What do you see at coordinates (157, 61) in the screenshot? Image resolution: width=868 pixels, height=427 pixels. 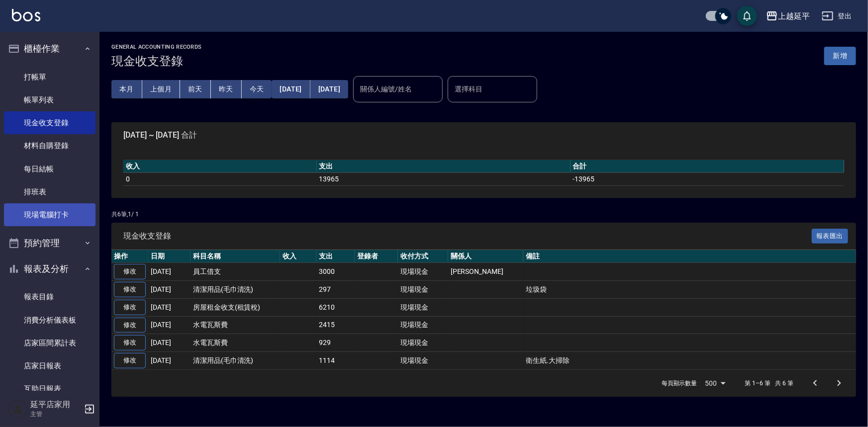 I see `h3: 現金收支登錄` at bounding box center [157, 61].